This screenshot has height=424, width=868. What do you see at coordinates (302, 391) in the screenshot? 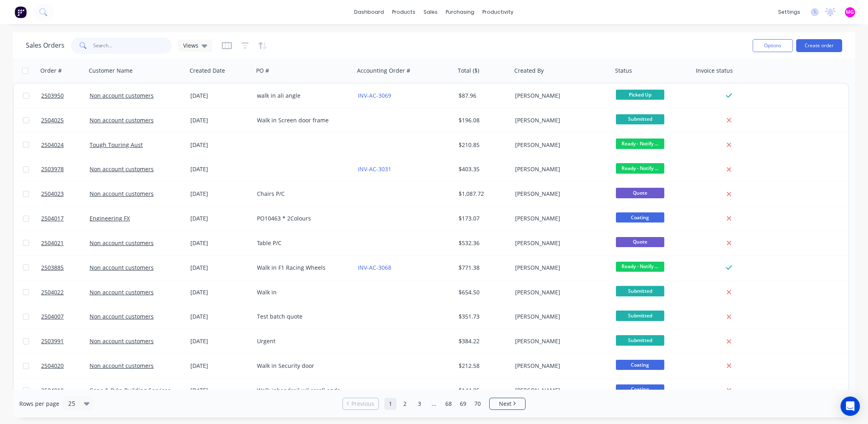
I see `div: Walk inhandrail wil scroll ends` at bounding box center [302, 391].